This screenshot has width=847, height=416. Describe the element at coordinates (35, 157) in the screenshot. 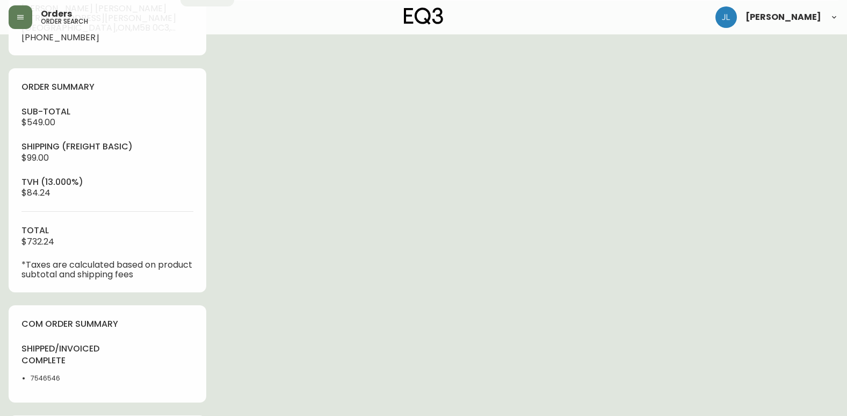

I see `span: $99.00` at that location.